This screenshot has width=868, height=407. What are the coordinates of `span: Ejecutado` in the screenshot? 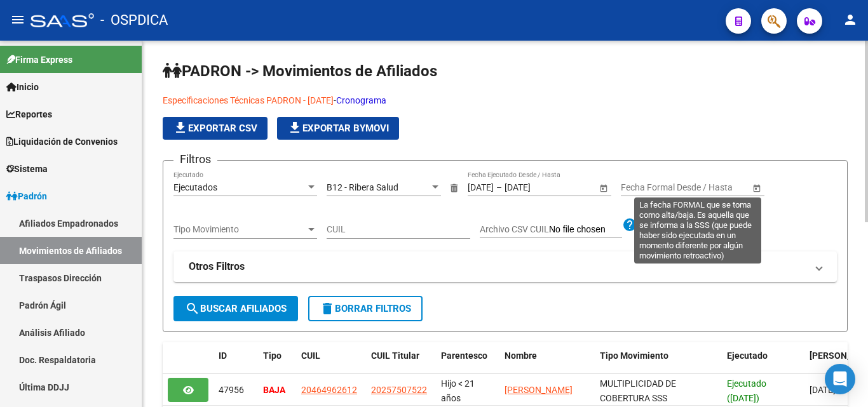 It's located at (747, 356).